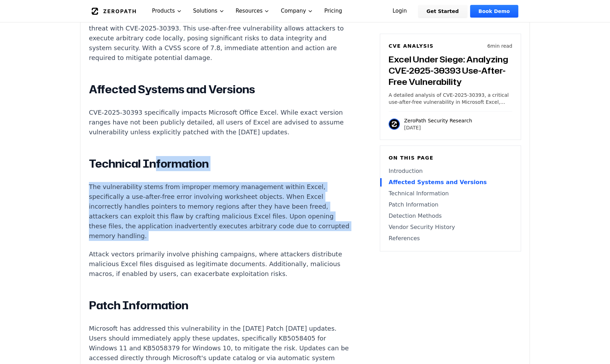  Describe the element at coordinates (394, 124) in the screenshot. I see `img: ZeroPath Security Research` at that location.